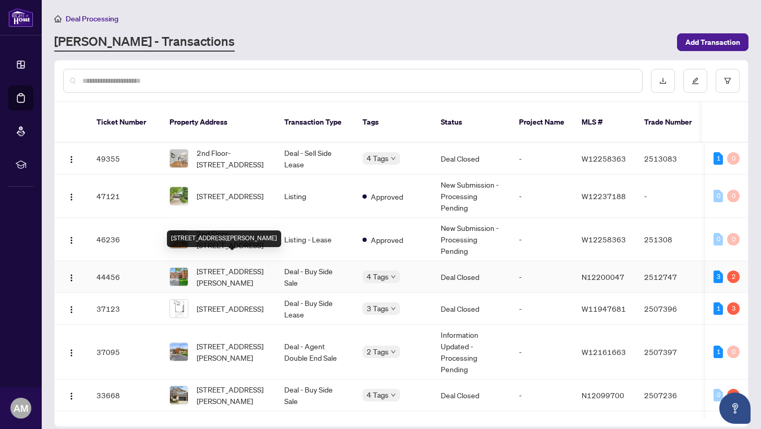  I want to click on span: download, so click(663, 81).